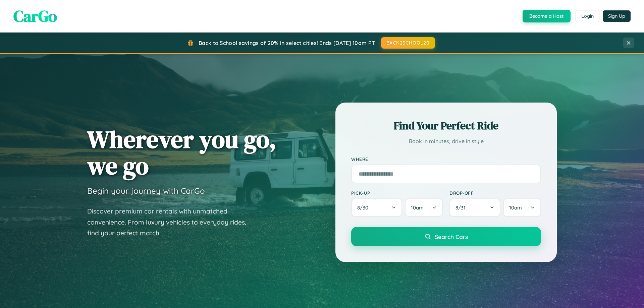 This screenshot has height=308, width=644. I want to click on span: Search Cars, so click(451, 237).